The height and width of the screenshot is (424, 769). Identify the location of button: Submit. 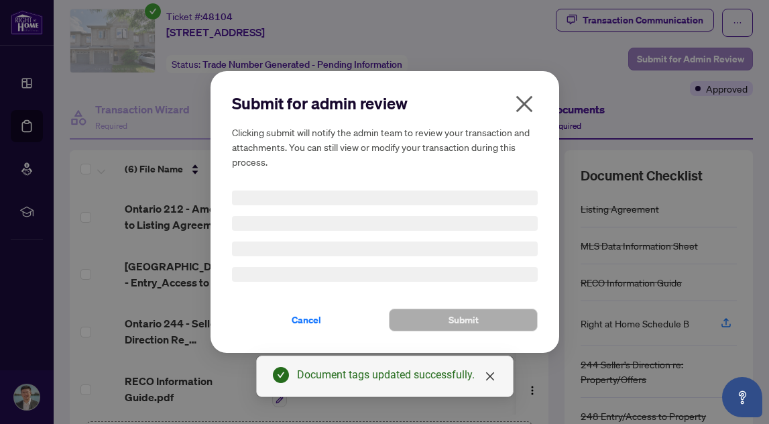
(463, 320).